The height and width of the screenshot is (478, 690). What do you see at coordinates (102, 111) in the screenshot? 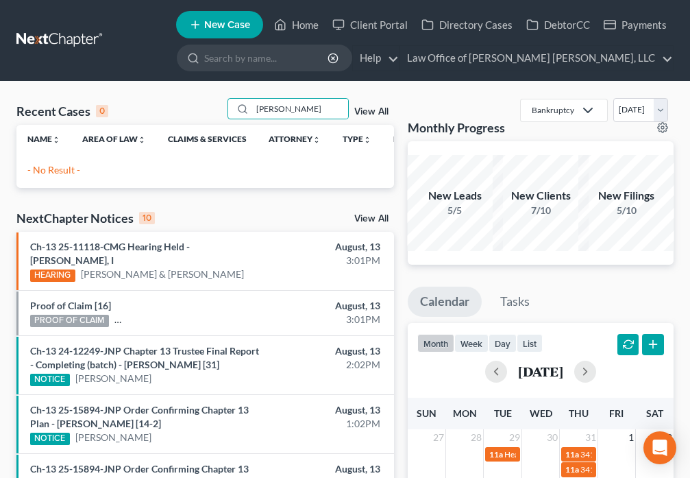
I see `div: 0` at bounding box center [102, 111].